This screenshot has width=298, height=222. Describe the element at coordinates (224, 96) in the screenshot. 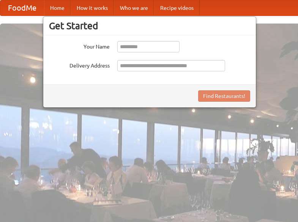

I see `button: Find Restaurants!` at that location.